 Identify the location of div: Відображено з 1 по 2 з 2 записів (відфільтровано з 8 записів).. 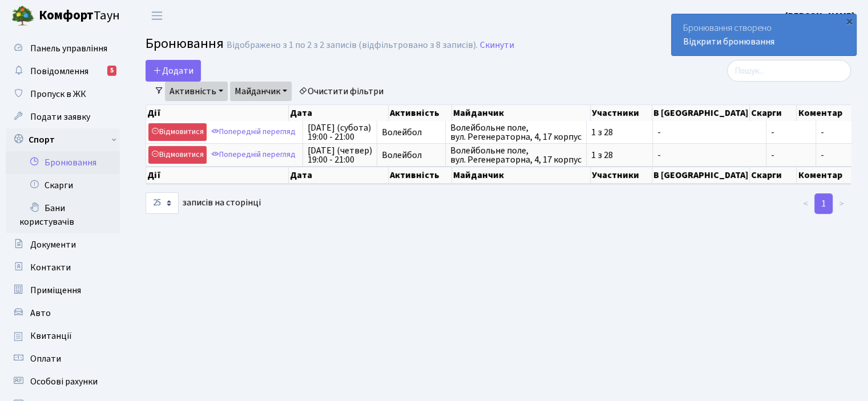
(352, 45).